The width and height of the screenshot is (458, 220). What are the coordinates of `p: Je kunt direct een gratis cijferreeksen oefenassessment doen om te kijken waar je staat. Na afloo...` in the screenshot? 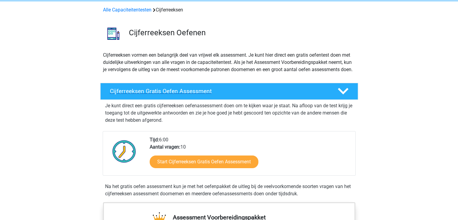 It's located at (229, 113).